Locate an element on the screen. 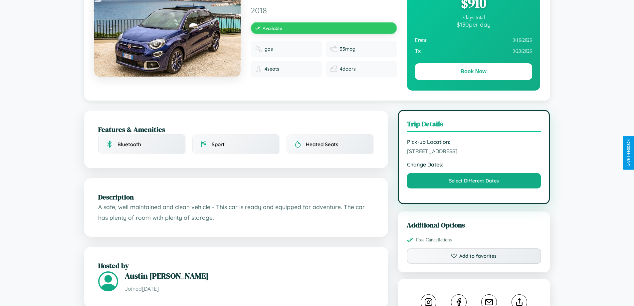 The width and height of the screenshot is (634, 306). strong: Pick-up Location: is located at coordinates (474, 142).